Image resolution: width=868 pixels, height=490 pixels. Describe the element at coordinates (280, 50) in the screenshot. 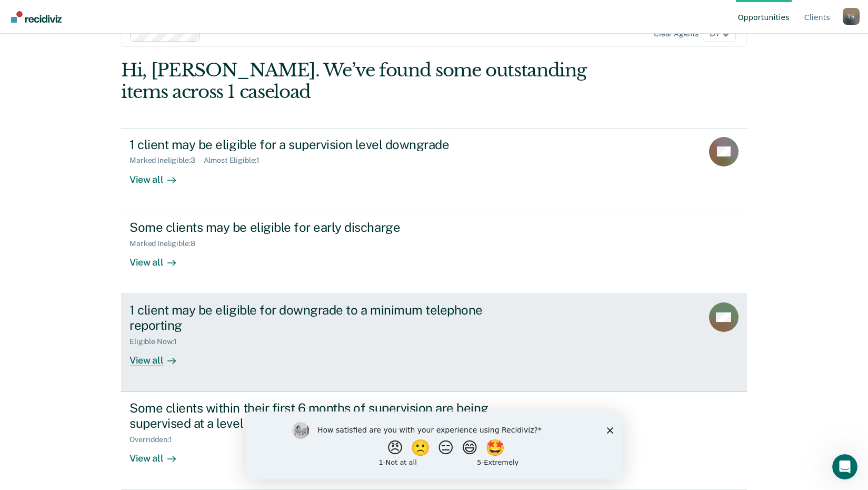

I see `div: 5 - Extremely` at that location.